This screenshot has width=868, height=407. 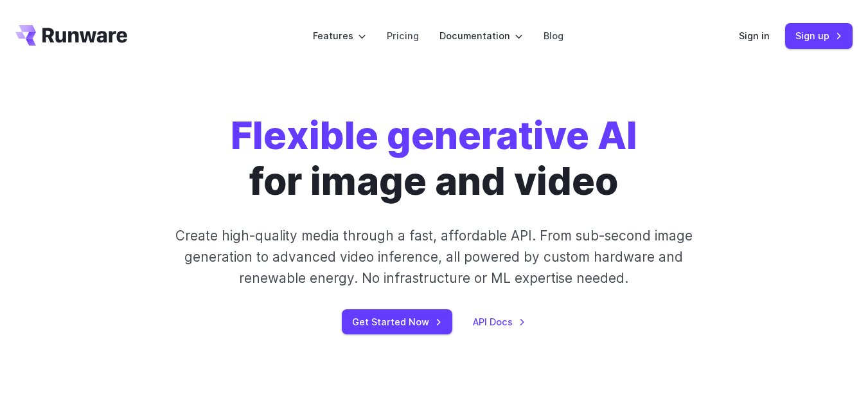 I want to click on p: Create high-quality media through a fast, affordable API. From sub-second image generation to adv..., so click(x=435, y=257).